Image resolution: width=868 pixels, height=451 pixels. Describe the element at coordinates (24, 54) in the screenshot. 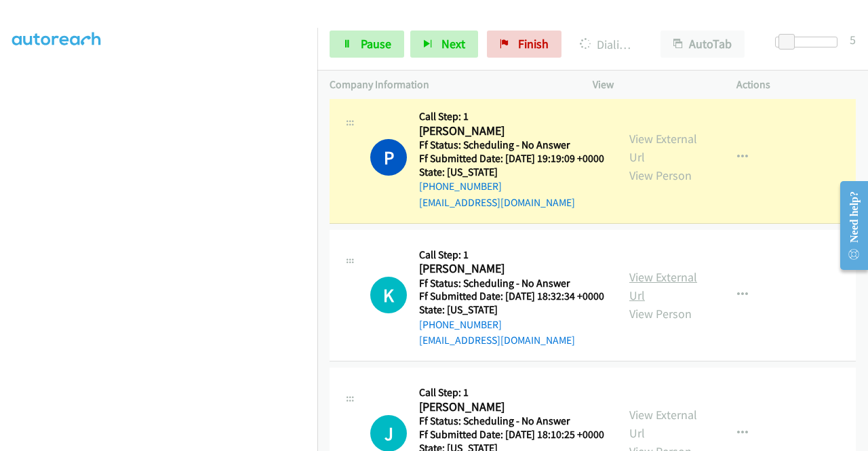

I see `div: Open Resource Center` at that location.